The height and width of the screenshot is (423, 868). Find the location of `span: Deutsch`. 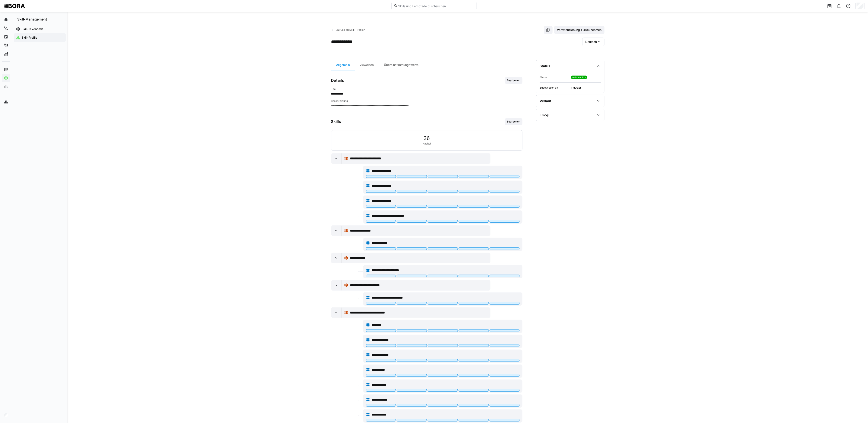

span: Deutsch is located at coordinates (591, 42).